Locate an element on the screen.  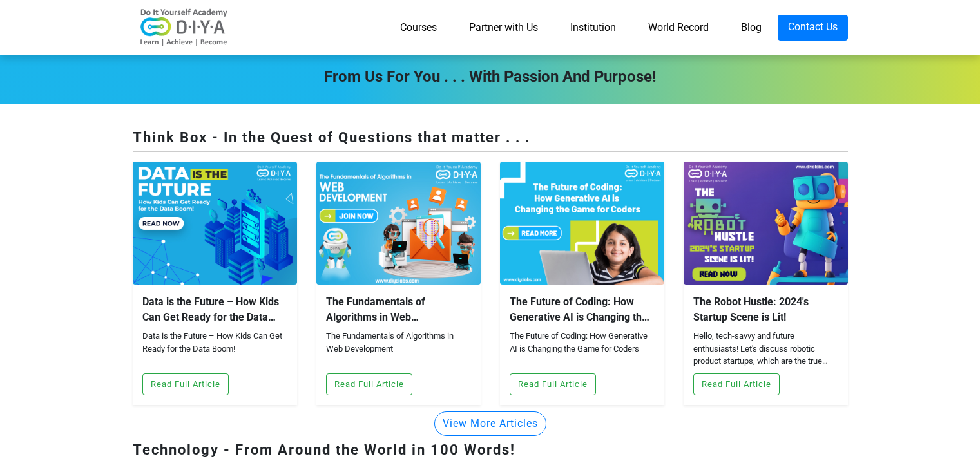
a: World Record is located at coordinates (678, 28).